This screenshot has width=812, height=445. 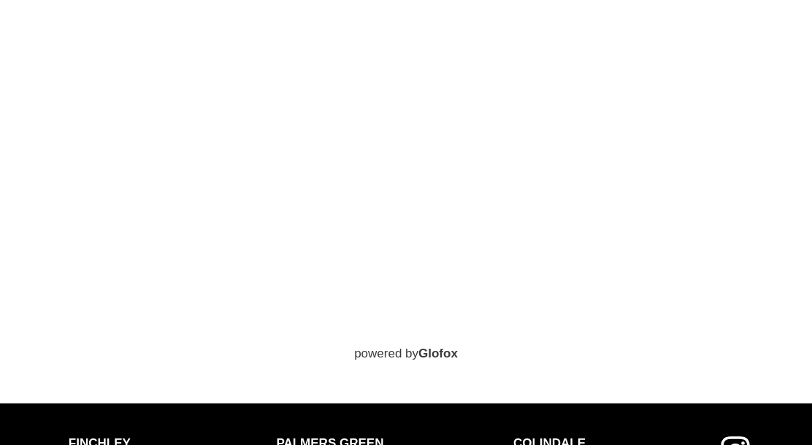 I want to click on b: Glofox, so click(x=438, y=353).